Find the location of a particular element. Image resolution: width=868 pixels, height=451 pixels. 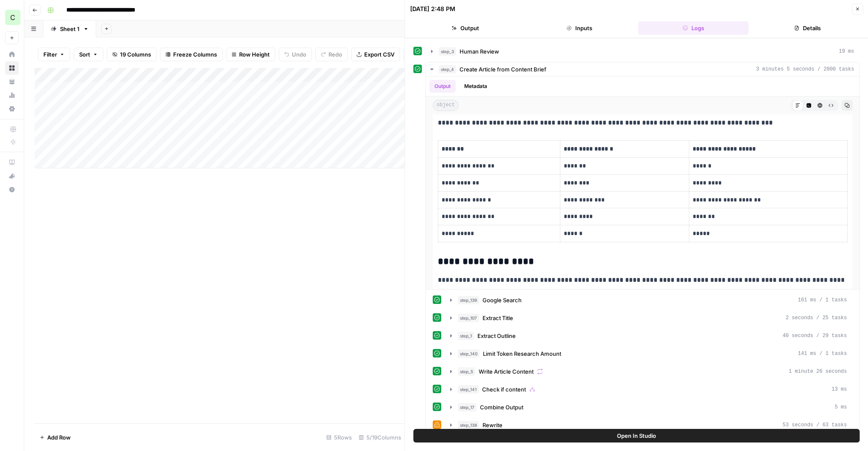

button: Sort is located at coordinates (88, 54).